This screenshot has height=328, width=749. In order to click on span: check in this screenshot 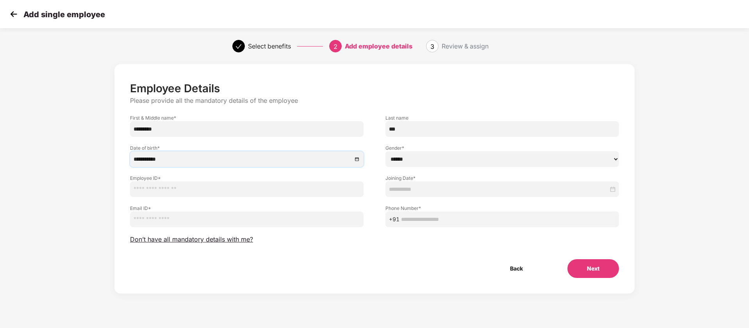, I will do `click(239, 46)`.